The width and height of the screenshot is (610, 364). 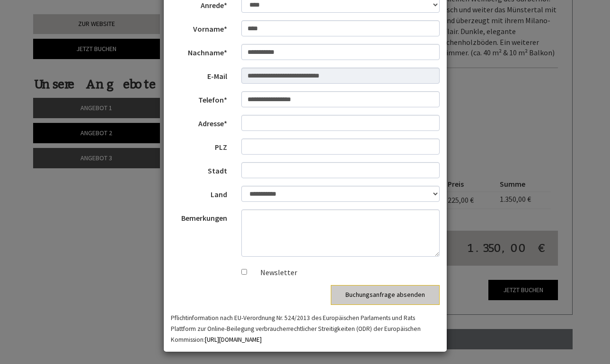 I want to click on button: Buchungsanfrage absenden, so click(x=385, y=295).